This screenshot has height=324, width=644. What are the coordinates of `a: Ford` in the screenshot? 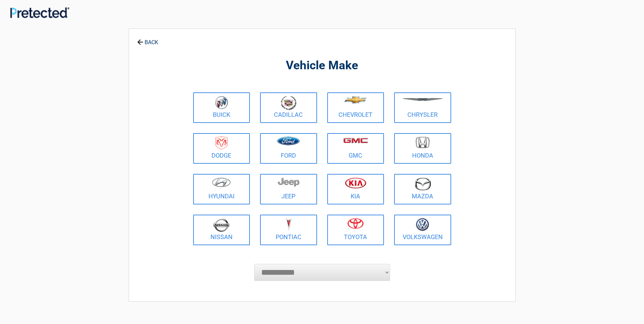 It's located at (289, 148).